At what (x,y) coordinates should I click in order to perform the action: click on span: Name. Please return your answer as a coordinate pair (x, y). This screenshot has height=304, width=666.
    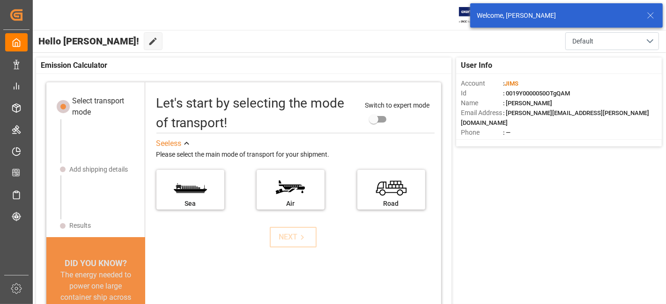
    Looking at the image, I should click on (482, 103).